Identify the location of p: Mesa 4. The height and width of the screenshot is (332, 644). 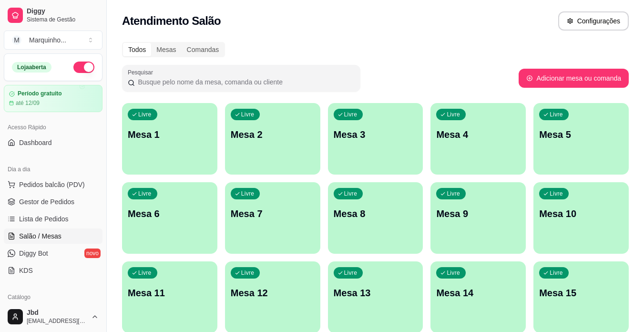
(478, 134).